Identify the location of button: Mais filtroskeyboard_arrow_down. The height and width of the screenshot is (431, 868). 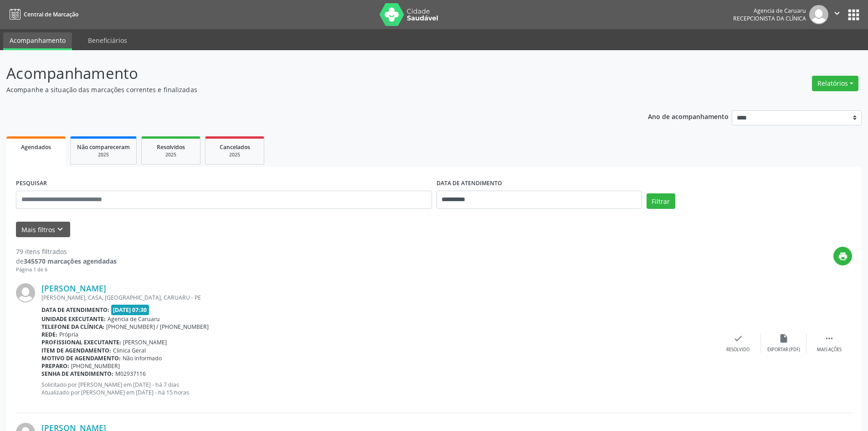
(43, 230).